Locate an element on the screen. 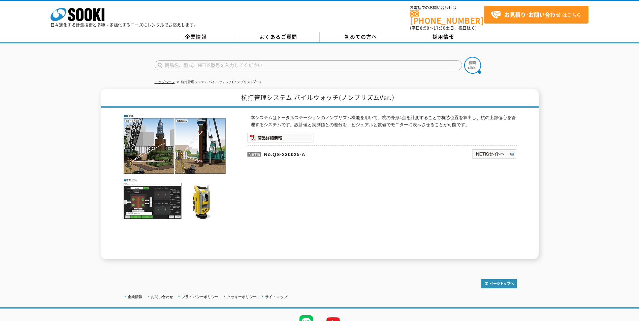 This screenshot has height=321, width=639. a: トップページ is located at coordinates (165, 82).